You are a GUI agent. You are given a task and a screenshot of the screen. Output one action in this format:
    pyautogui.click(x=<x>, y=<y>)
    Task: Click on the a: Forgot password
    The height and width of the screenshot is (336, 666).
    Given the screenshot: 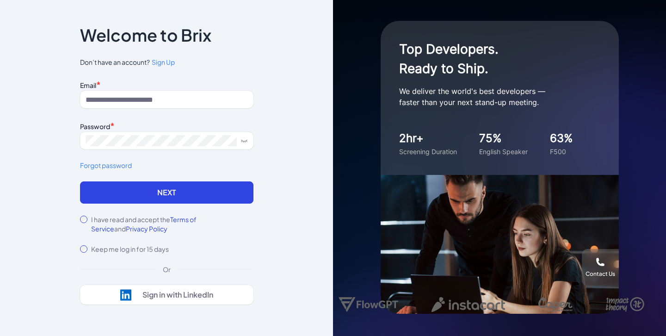 What is the action you would take?
    pyautogui.click(x=166, y=165)
    